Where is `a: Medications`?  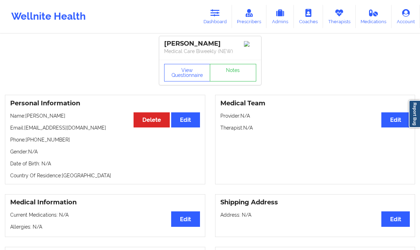
a: Medications is located at coordinates (374, 17).